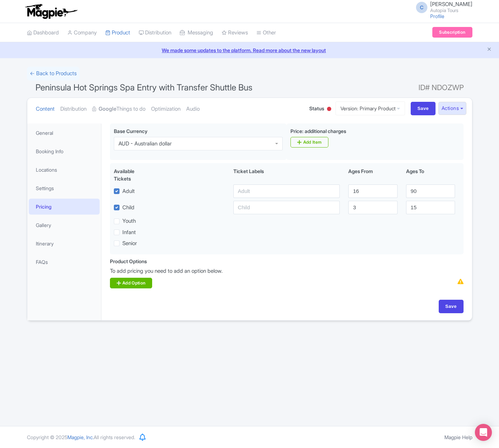  I want to click on button: Close announcement, so click(489, 50).